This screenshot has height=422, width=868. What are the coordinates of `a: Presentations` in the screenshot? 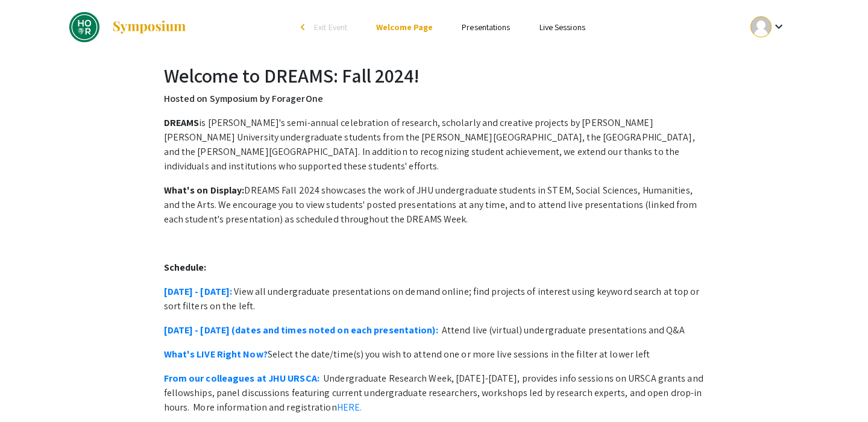 It's located at (486, 27).